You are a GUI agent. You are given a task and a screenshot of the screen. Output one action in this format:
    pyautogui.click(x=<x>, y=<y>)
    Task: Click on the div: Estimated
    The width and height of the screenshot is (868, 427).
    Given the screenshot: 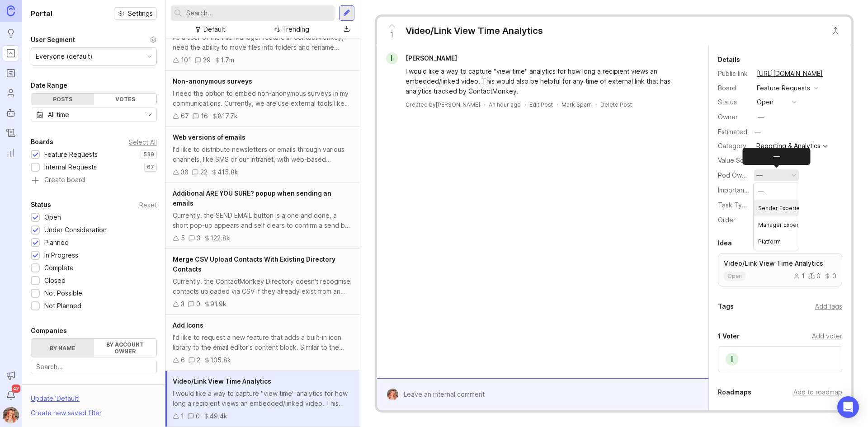 What is the action you would take?
    pyautogui.click(x=732, y=132)
    